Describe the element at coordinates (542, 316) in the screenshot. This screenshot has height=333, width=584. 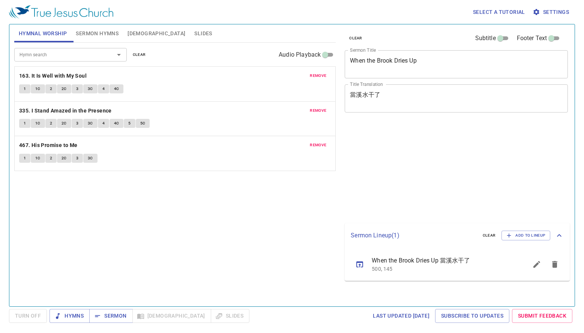
I see `span: Submit Feedback` at that location.